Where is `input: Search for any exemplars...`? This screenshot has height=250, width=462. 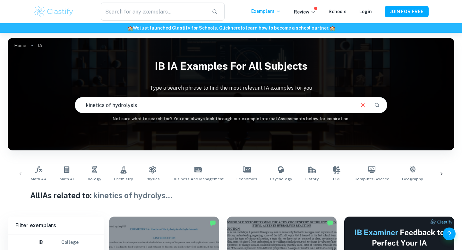
input: Search for any exemplars... is located at coordinates (154, 12).